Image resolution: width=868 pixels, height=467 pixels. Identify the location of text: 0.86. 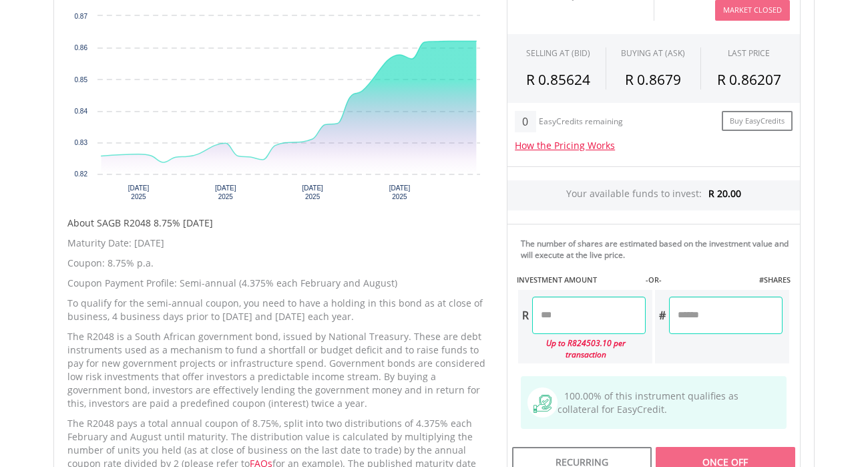
(82, 47).